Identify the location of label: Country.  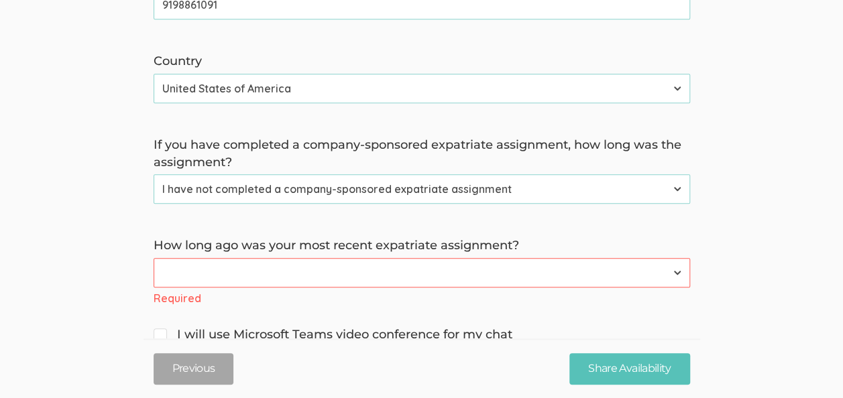
(422, 62).